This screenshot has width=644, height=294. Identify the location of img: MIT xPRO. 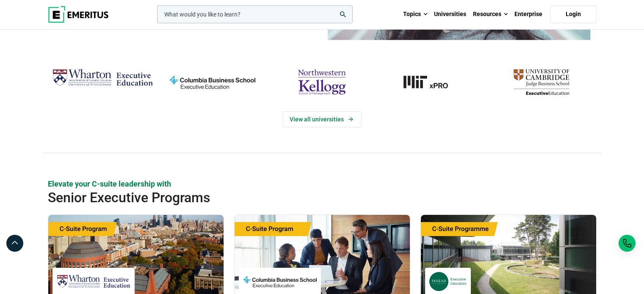
(431, 82).